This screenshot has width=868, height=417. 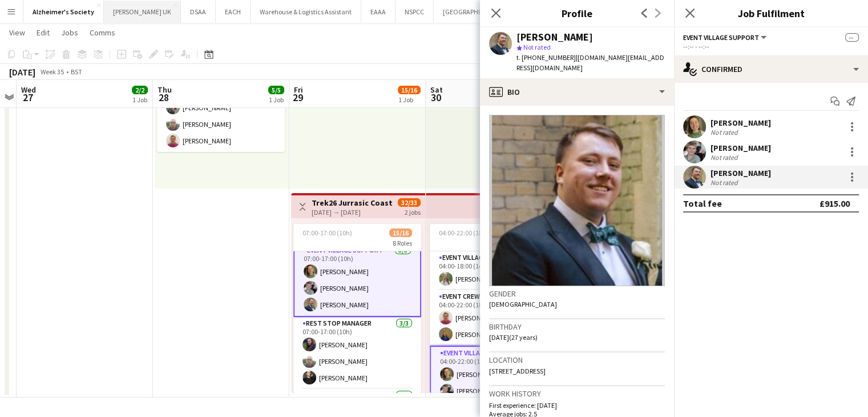 What do you see at coordinates (102, 32) in the screenshot?
I see `span: Comms` at bounding box center [102, 32].